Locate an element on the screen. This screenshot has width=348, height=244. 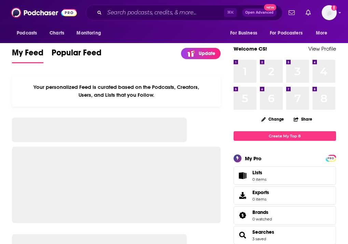
a: 0 watched is located at coordinates (262, 219).